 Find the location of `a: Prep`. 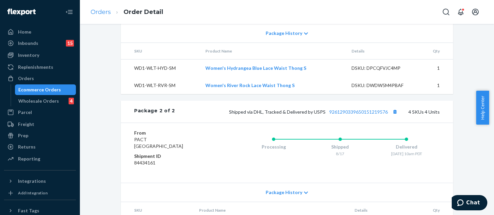

a: Prep is located at coordinates (40, 136).